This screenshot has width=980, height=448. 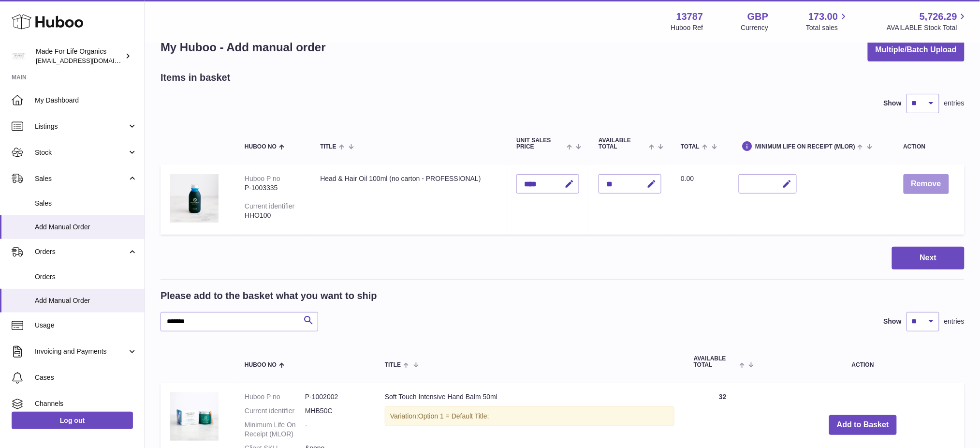 What do you see at coordinates (690, 16) in the screenshot?
I see `strong: 13787` at bounding box center [690, 16].